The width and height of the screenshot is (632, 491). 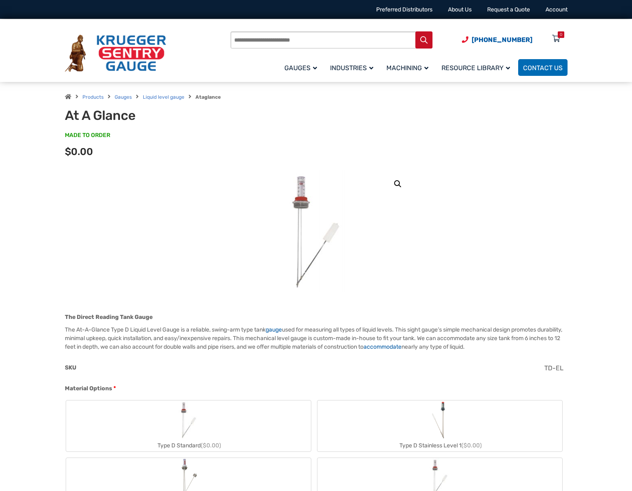 I want to click on a: Machining, so click(x=409, y=67).